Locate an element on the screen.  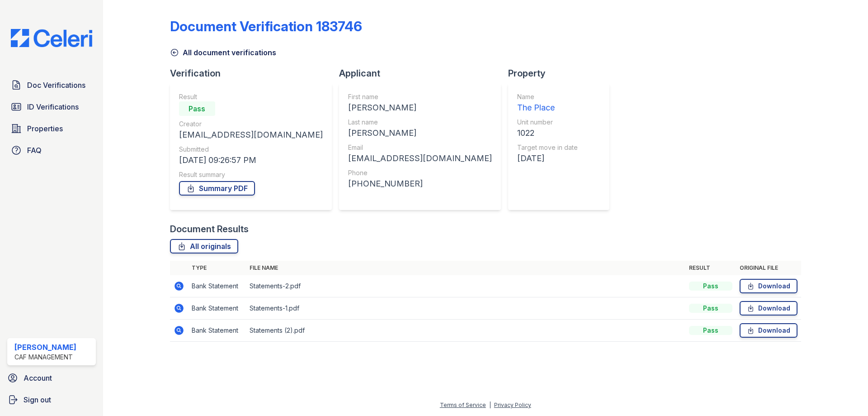
div: Unit number is located at coordinates (547, 122).